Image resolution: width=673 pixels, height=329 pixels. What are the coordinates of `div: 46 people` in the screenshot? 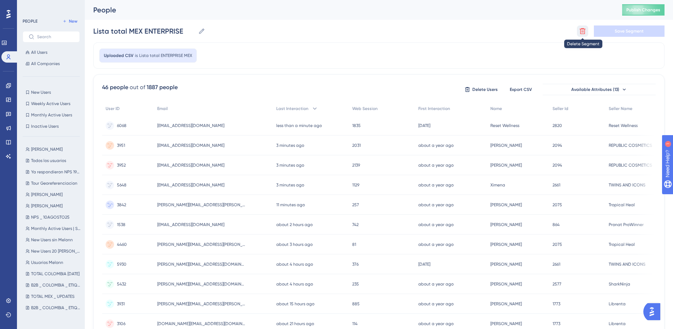 It's located at (115, 87).